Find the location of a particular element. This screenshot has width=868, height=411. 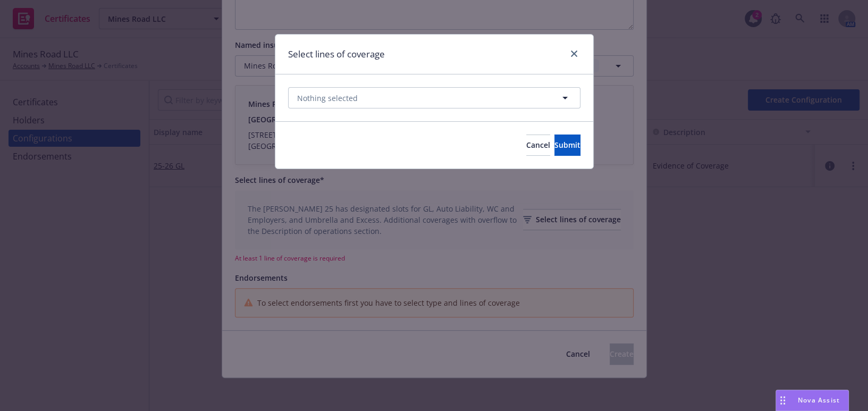

button: Submit is located at coordinates (567, 145).